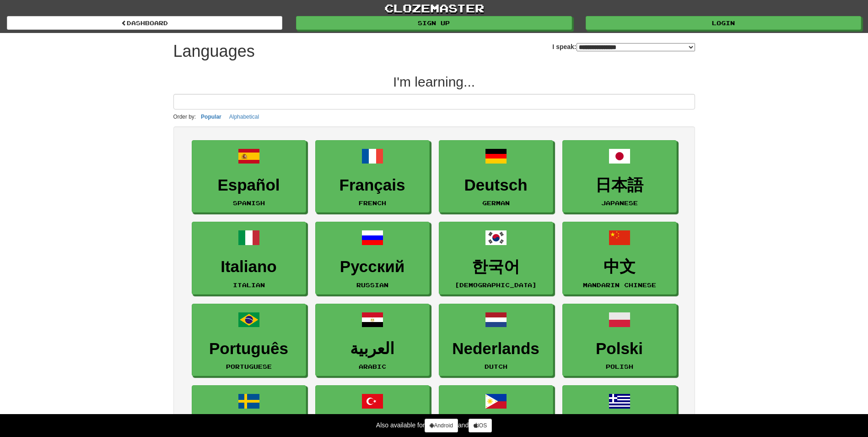 This screenshot has height=437, width=868. What do you see at coordinates (244, 117) in the screenshot?
I see `button: Alphabetical` at bounding box center [244, 117].